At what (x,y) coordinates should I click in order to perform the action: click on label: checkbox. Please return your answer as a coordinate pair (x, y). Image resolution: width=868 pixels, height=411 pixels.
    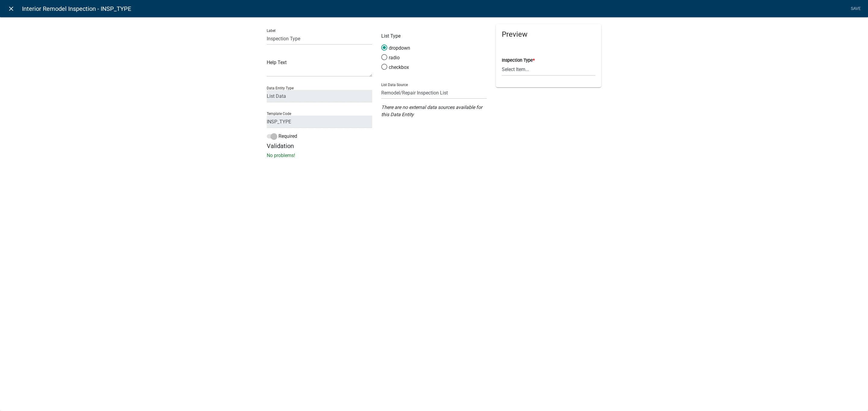
    Looking at the image, I should click on (395, 67).